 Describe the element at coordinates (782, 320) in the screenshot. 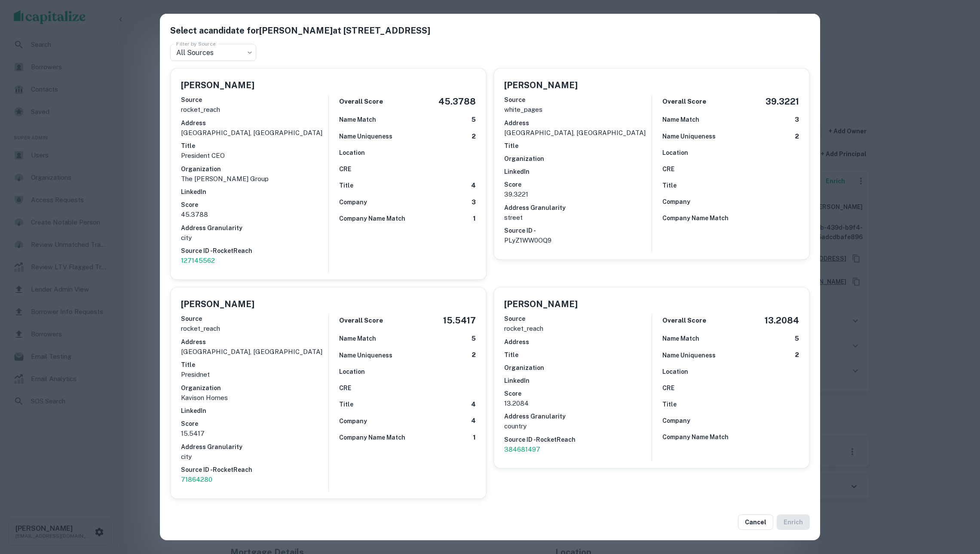

I see `h5: 13.2084` at that location.